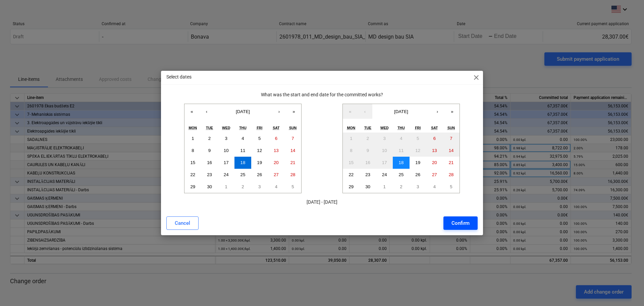 This screenshot has height=306, width=644. I want to click on abbr: Thursday, so click(402, 128).